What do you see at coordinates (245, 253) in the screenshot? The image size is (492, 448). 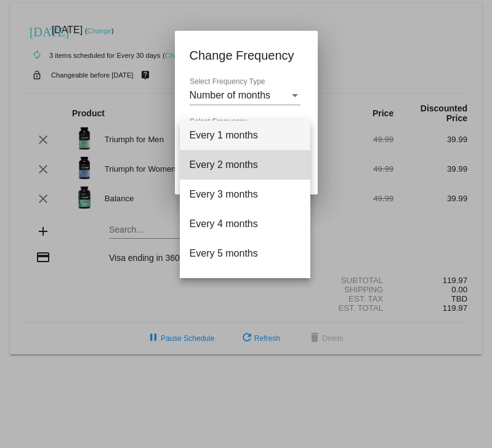 I see `span: Every 5 months` at bounding box center [245, 253].